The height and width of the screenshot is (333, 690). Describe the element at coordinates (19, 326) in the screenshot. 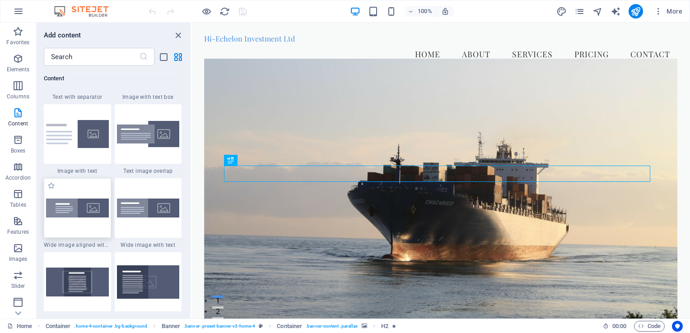

I see `a: Click to cancel selection. Double-click to open Pages` at that location.